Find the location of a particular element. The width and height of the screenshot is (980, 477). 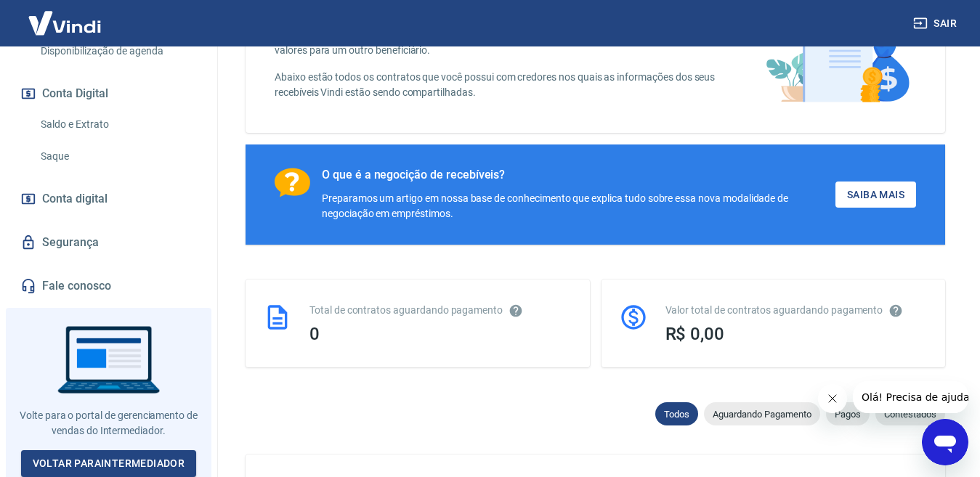

div: Aguardando Pagamento is located at coordinates (762, 414).